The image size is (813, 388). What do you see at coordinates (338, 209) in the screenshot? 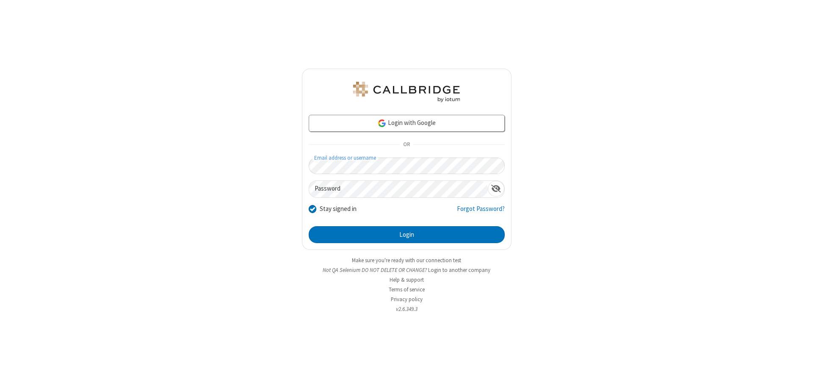
I see `label: Stay signed in` at bounding box center [338, 209].